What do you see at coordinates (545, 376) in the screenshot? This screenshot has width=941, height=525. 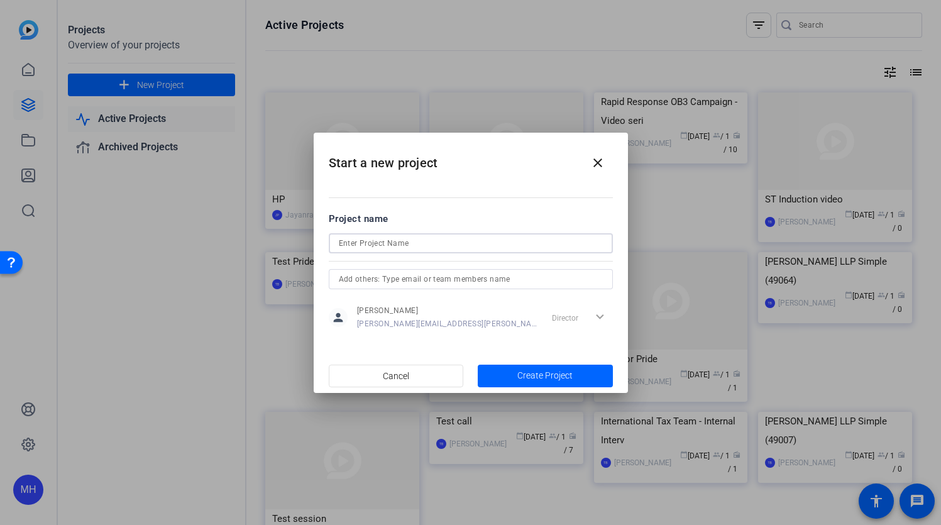 I see `button: Create Project` at bounding box center [545, 376].